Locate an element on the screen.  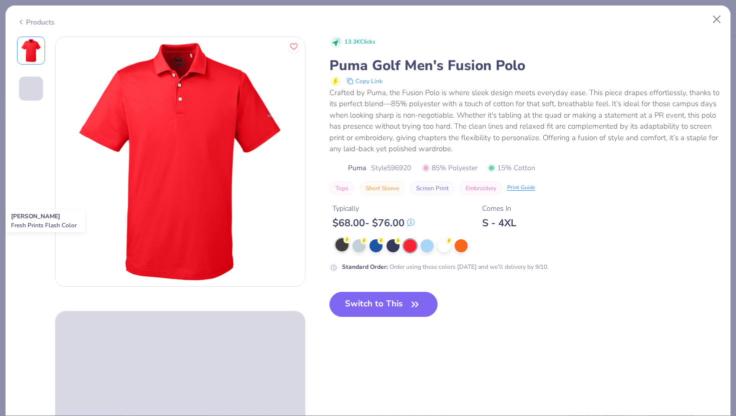
span: Puma is located at coordinates (357, 168).